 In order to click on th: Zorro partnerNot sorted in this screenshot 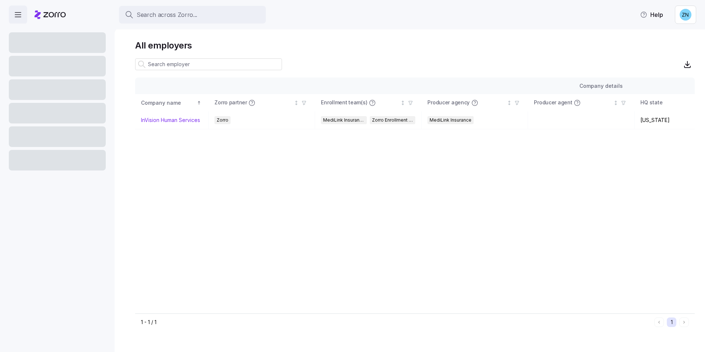, I will do `click(262, 103)`.